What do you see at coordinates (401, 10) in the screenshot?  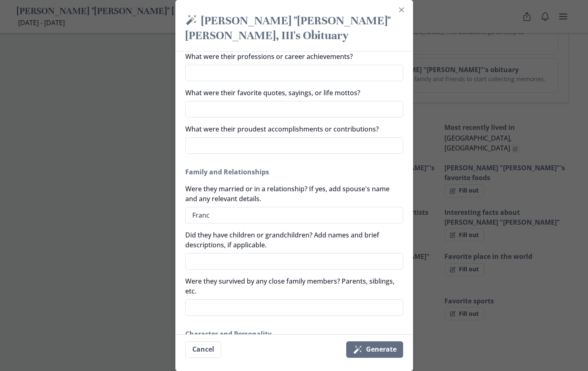 I see `button: Close` at bounding box center [401, 10].